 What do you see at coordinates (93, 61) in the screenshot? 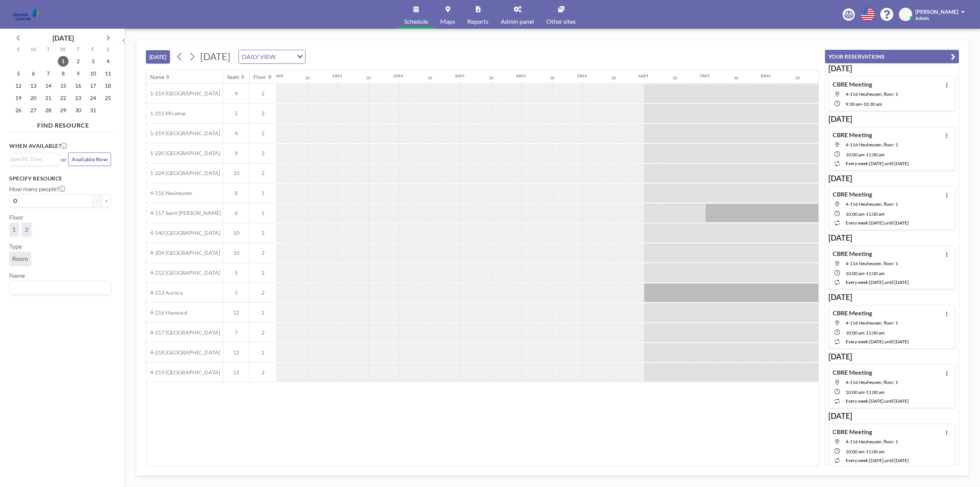
I see `span: Friday, October 3, 2025` at bounding box center [93, 61].